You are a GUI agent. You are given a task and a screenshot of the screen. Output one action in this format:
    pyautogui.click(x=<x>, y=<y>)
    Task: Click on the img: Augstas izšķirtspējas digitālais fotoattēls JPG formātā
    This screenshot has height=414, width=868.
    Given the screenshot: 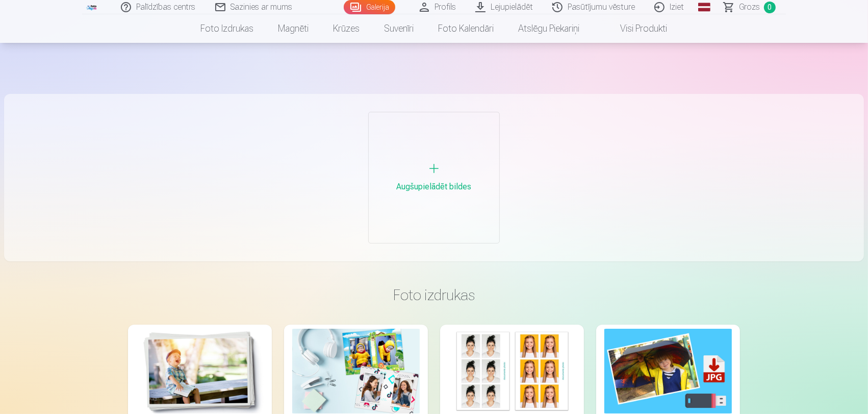 What is the action you would take?
    pyautogui.click(x=668, y=371)
    